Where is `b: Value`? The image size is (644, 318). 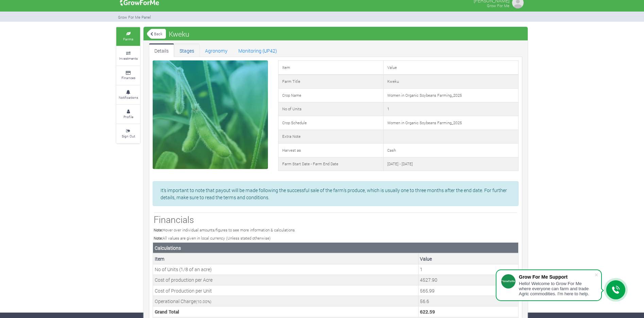
b: Value is located at coordinates (425, 259).